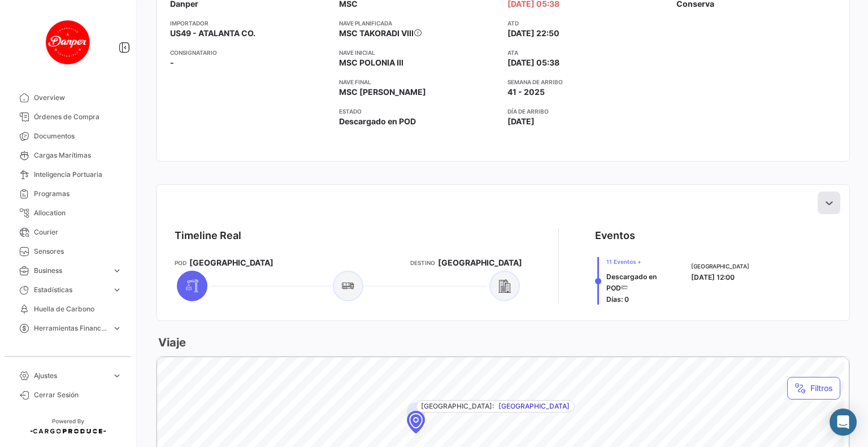  What do you see at coordinates (423, 263) in the screenshot?
I see `app-card-info-title: Destino` at bounding box center [423, 263].